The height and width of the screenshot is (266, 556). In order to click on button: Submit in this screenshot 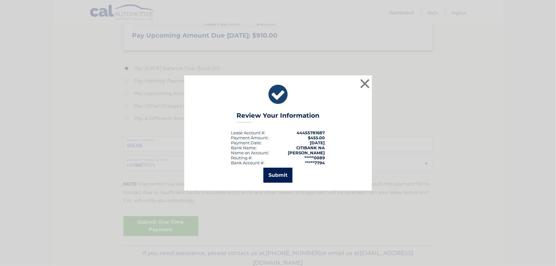, I will do `click(278, 175)`.